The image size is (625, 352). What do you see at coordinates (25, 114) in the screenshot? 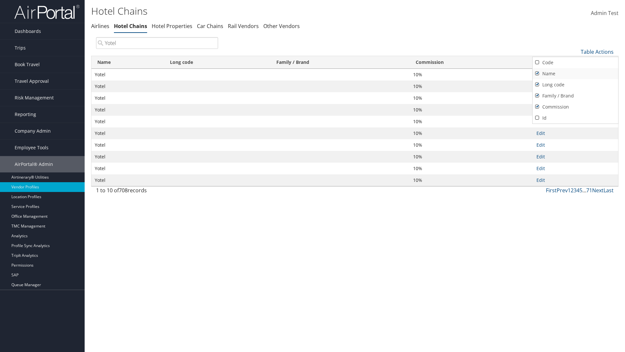
I see `span: Reporting` at bounding box center [25, 114].